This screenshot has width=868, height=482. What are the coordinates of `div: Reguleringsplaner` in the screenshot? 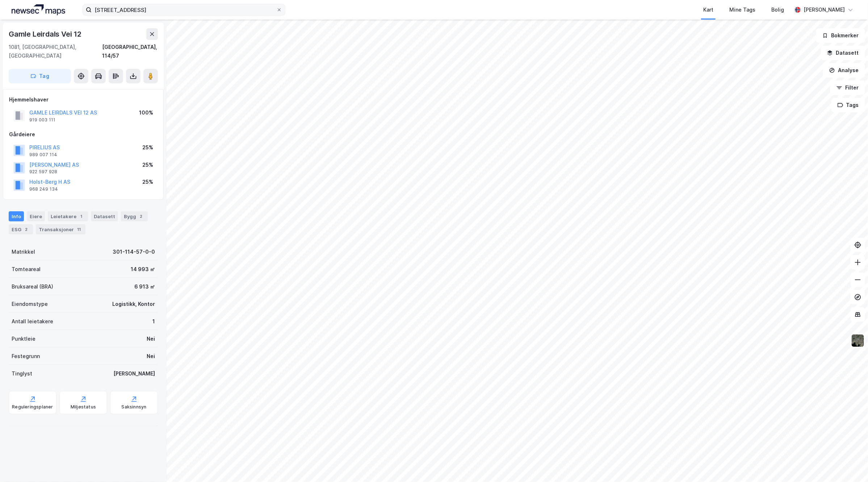 It's located at (33, 407).